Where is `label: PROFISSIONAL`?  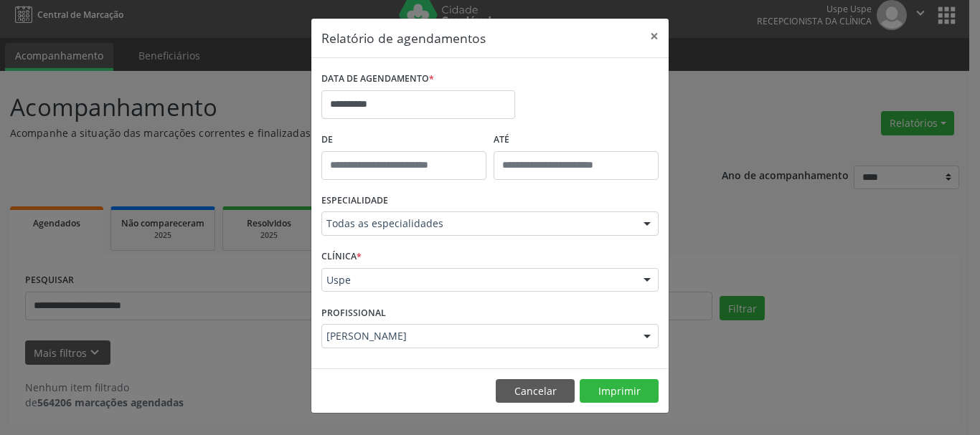 label: PROFISSIONAL is located at coordinates (354, 313).